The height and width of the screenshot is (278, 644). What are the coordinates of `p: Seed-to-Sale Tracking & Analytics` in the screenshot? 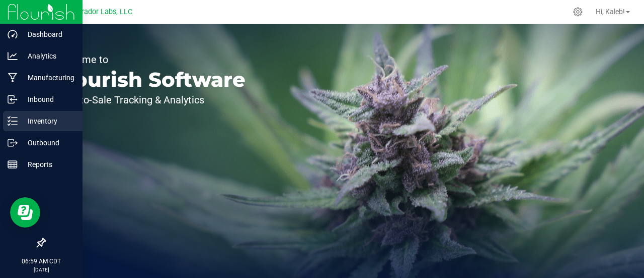 It's located at (150, 100).